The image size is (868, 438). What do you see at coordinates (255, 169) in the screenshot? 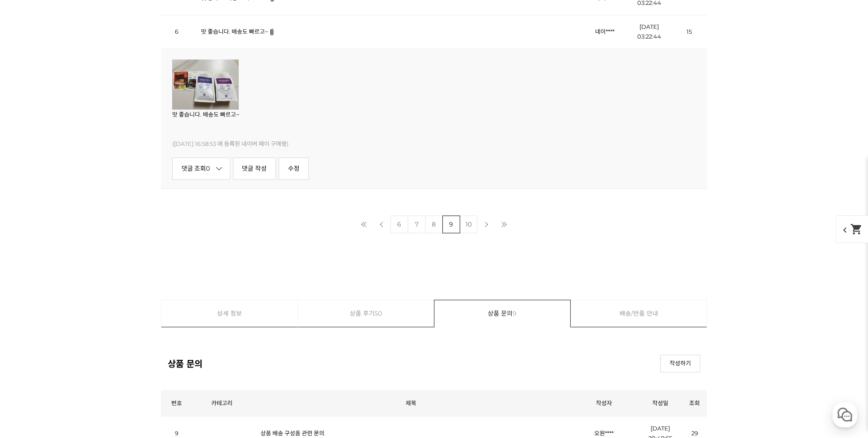
I see `a: 댓글 작성` at bounding box center [255, 169].